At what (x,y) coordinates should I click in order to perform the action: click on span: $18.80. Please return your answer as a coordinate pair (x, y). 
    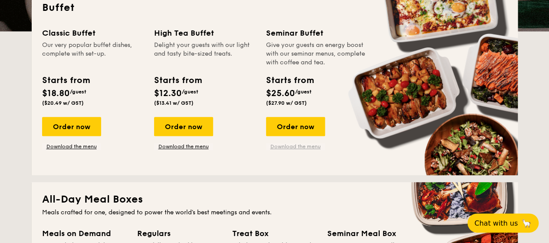
    Looking at the image, I should click on (56, 93).